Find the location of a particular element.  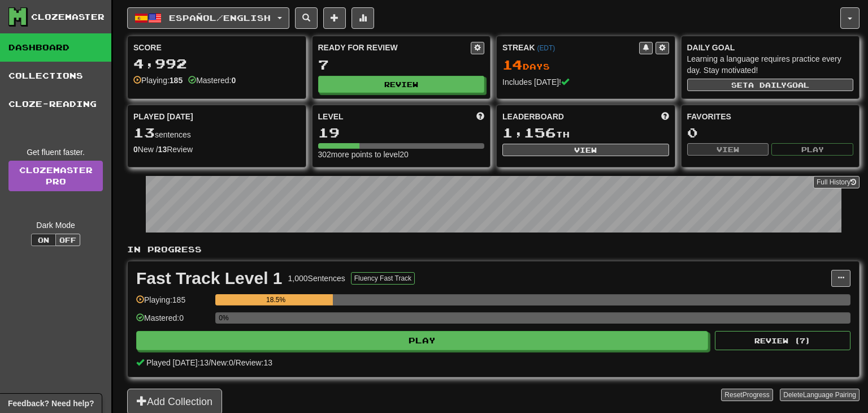

strong: 13 is located at coordinates (163, 149).